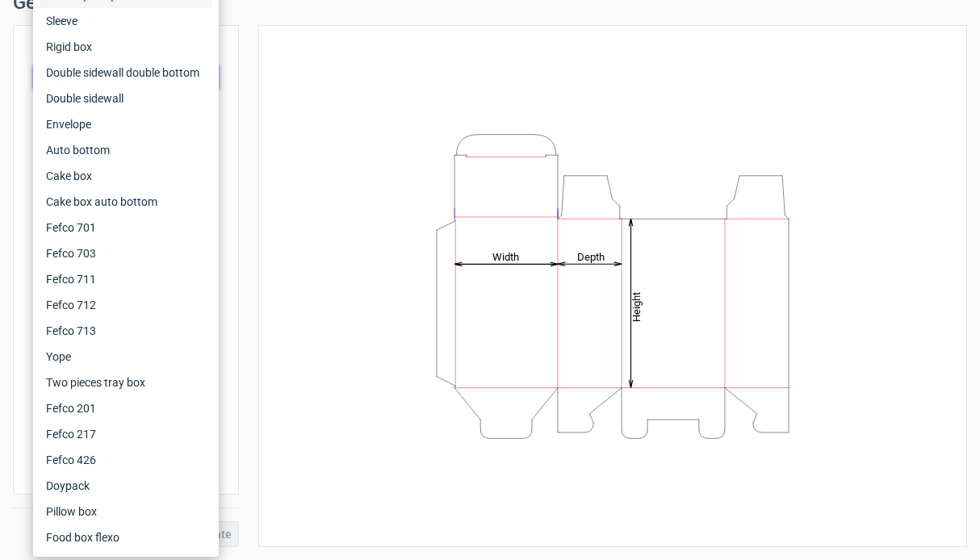 The height and width of the screenshot is (560, 980). I want to click on div: Fefco 703, so click(126, 253).